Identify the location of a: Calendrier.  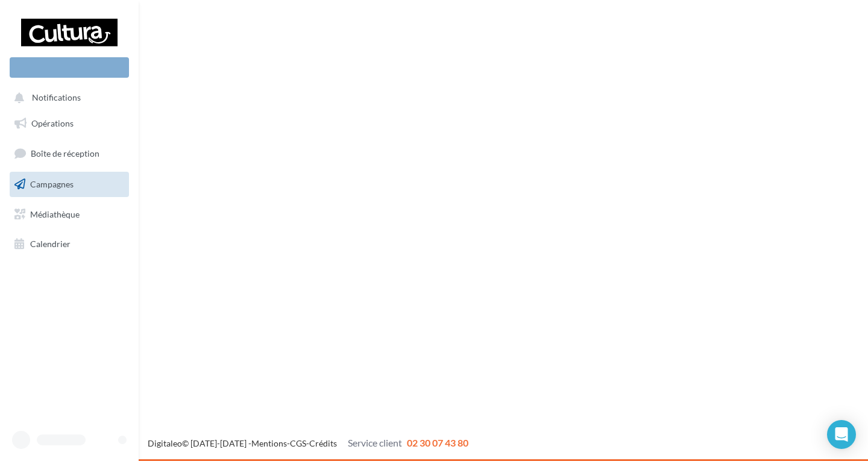
(70, 244).